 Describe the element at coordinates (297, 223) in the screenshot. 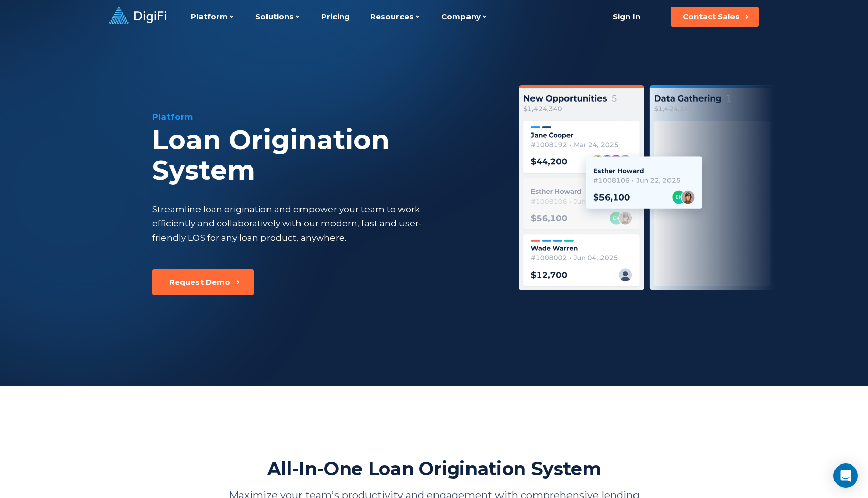

I see `div: Streamline loan origination and empower your team to work efficiently and collaboratively with ou...` at that location.